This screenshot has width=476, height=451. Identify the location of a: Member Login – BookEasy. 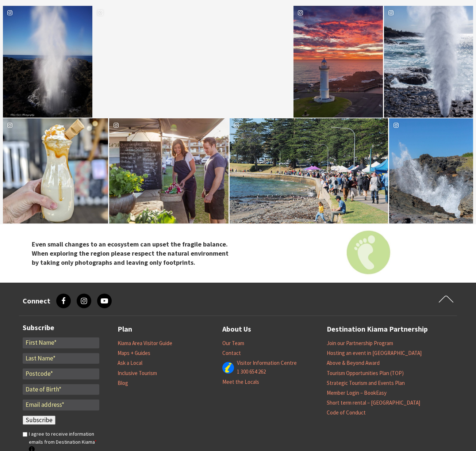
(356, 393).